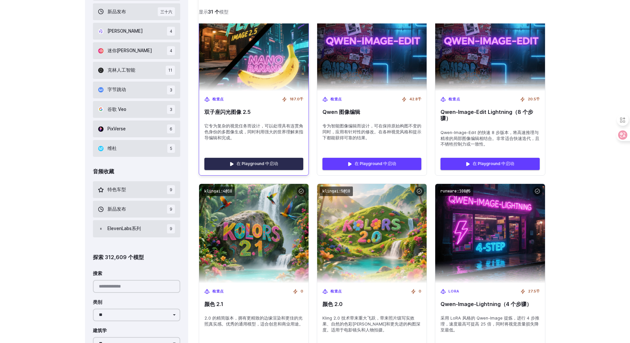 This screenshot has width=630, height=343. What do you see at coordinates (121, 70) in the screenshot?
I see `font: 克林人工智能` at bounding box center [121, 70].